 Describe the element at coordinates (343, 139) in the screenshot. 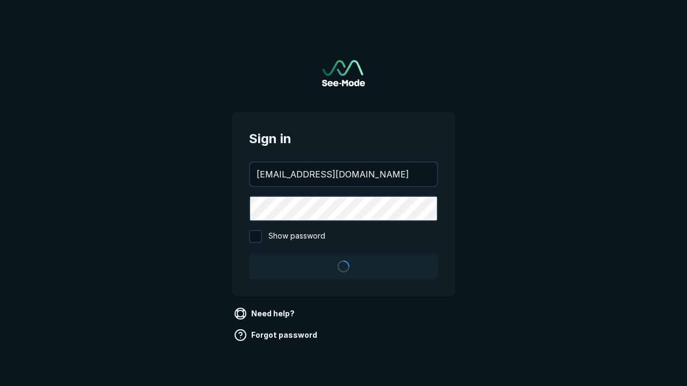

I see `span: Sign in` at that location.